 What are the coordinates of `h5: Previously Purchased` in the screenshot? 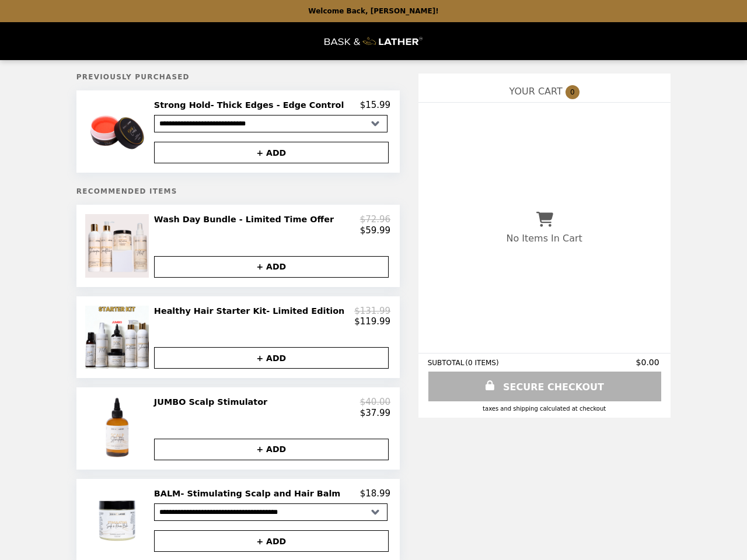 It's located at (238, 77).